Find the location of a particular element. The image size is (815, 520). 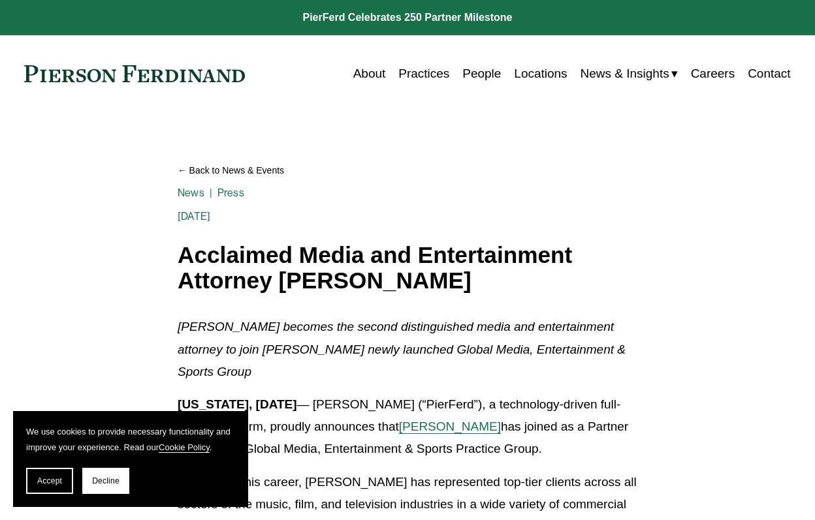

section: Cookie banner is located at coordinates (131, 459).